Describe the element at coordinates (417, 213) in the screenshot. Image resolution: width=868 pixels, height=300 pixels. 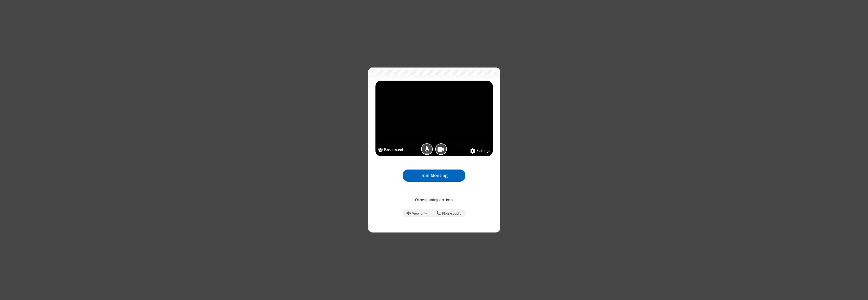
I see `button: Prevent echo when there is already an active mic and speaker in the room.` at that location.